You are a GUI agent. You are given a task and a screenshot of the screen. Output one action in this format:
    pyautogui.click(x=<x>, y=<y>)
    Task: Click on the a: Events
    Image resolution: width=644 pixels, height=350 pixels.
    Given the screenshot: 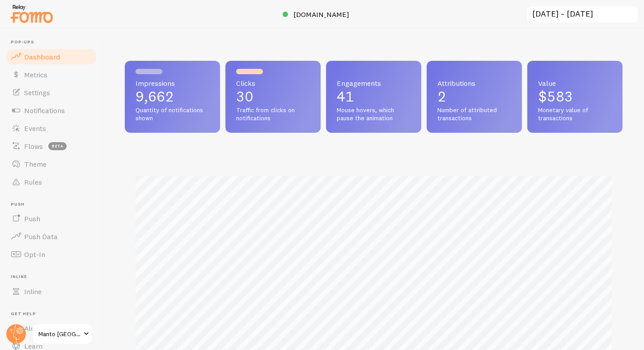 What is the action you would take?
    pyautogui.click(x=52, y=128)
    